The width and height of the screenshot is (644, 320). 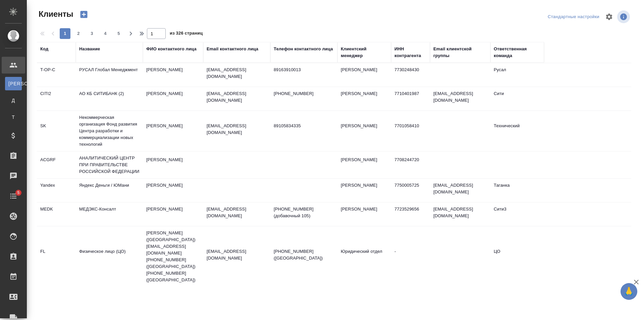 I want to click on td: 7723529656, so click(x=411, y=214).